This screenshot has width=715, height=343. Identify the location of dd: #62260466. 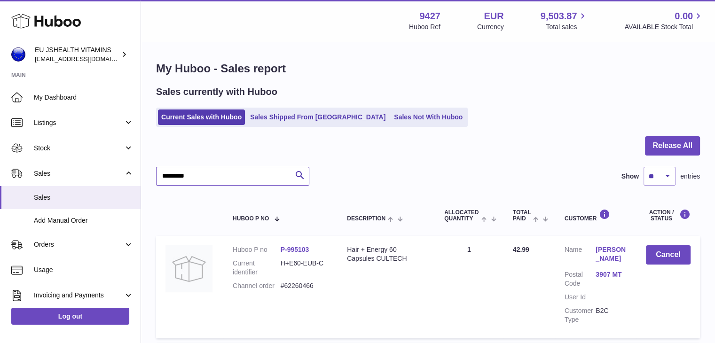
(305, 286).